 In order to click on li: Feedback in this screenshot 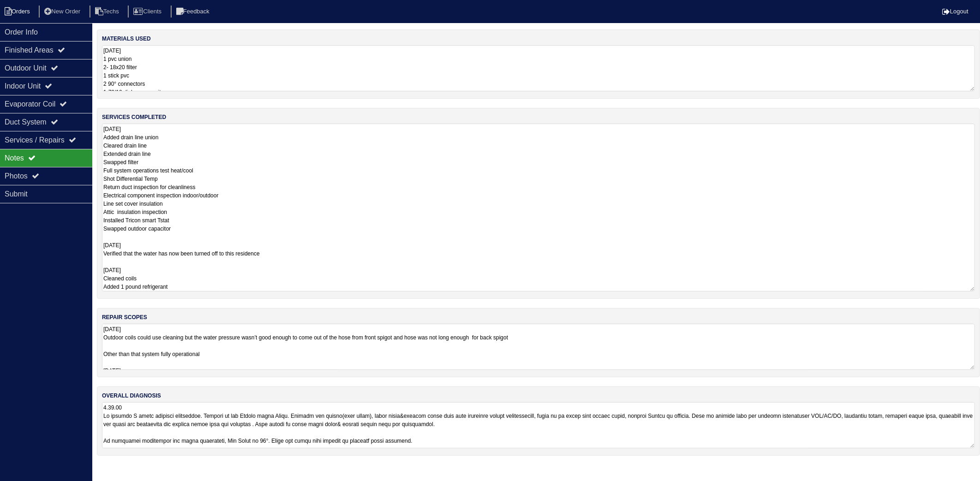, I will do `click(194, 12)`.